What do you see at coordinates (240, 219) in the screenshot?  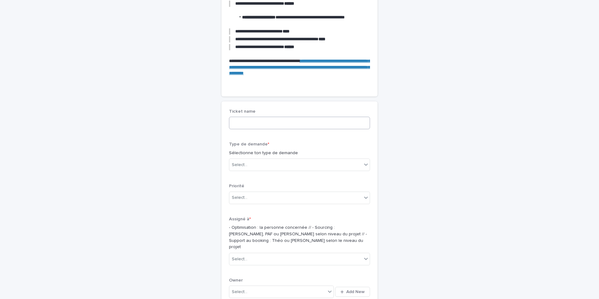 I see `span: Assigné à` at bounding box center [240, 219].